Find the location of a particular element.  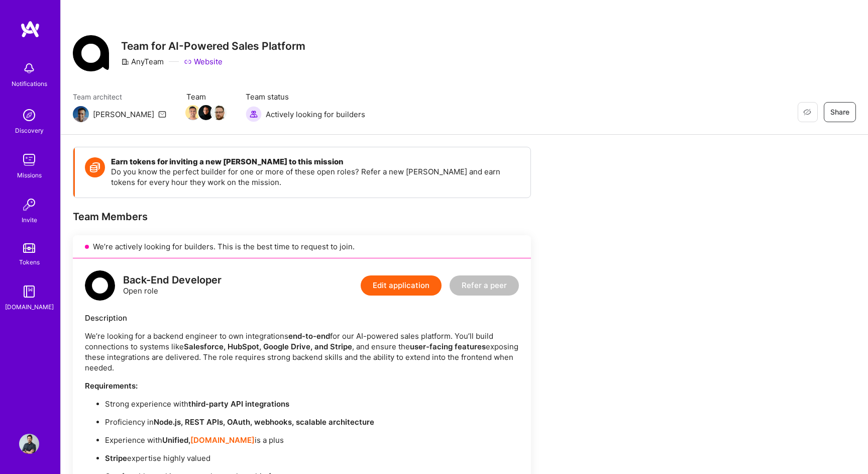

div: We’re actively looking for builders. This is the best time to request to join. is located at coordinates (302, 247).